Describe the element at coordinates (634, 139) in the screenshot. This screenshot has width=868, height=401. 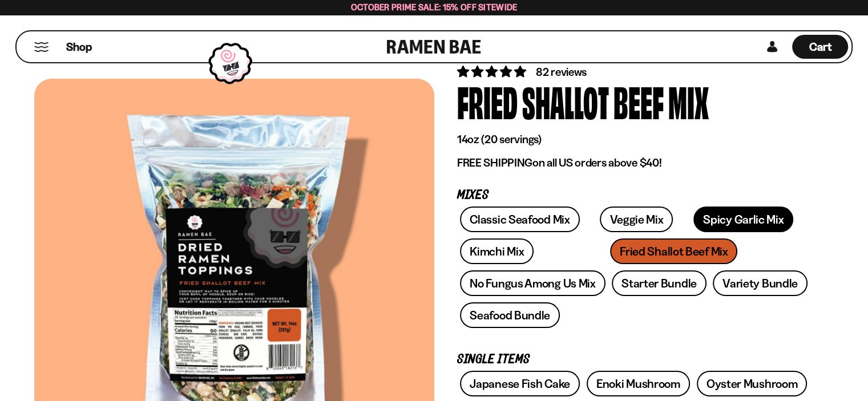
I see `p: 14oz (20 servings)` at that location.